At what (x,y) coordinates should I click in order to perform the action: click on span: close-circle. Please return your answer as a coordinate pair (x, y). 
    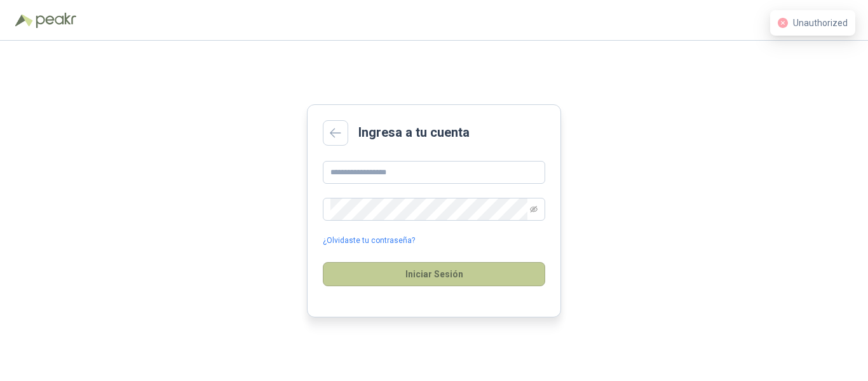
    Looking at the image, I should click on (783, 23).